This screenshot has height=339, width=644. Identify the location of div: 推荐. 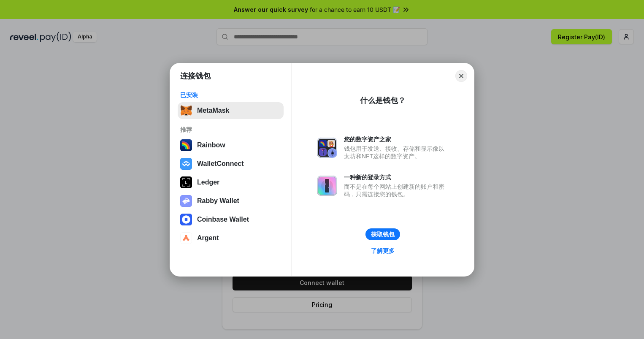
(230, 129).